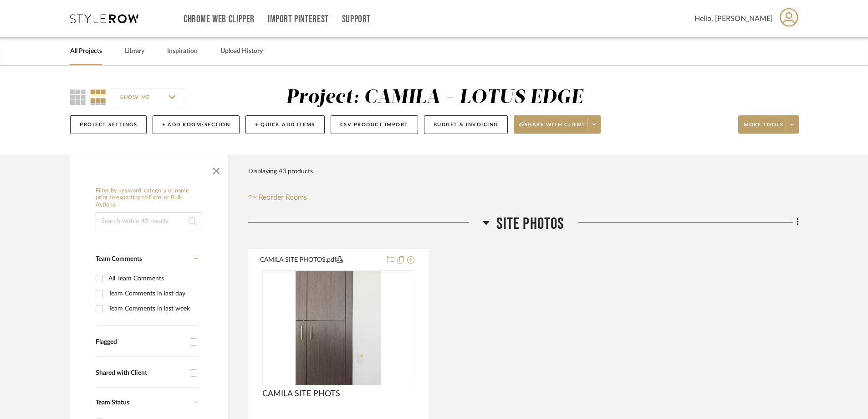  I want to click on a: All Projects, so click(86, 51).